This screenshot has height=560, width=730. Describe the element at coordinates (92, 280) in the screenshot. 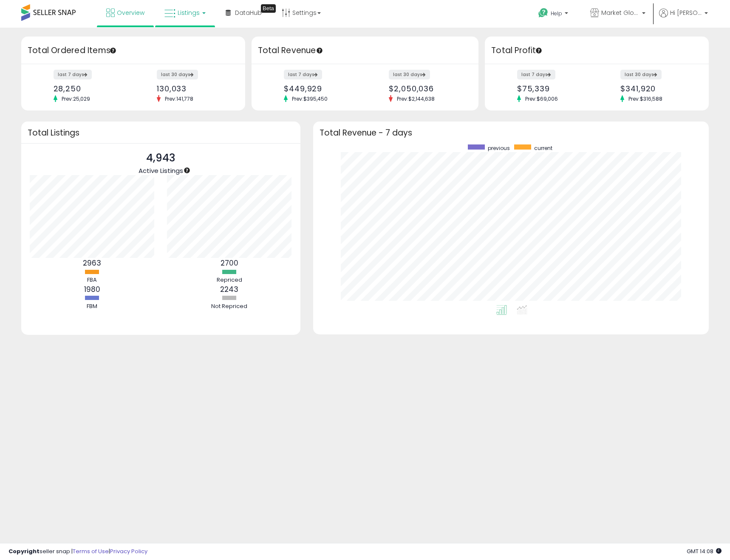

I see `div: FBA` at that location.